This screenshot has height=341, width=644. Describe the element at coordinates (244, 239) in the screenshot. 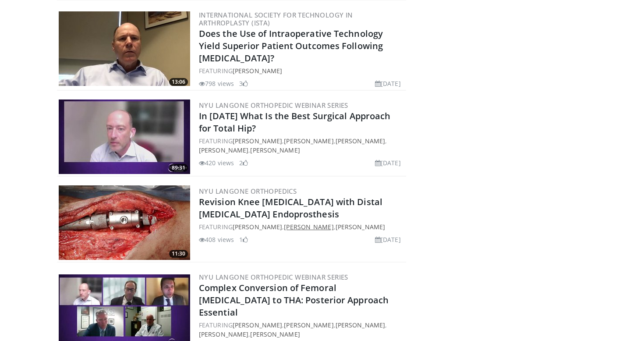

I see `li: 1` at that location.